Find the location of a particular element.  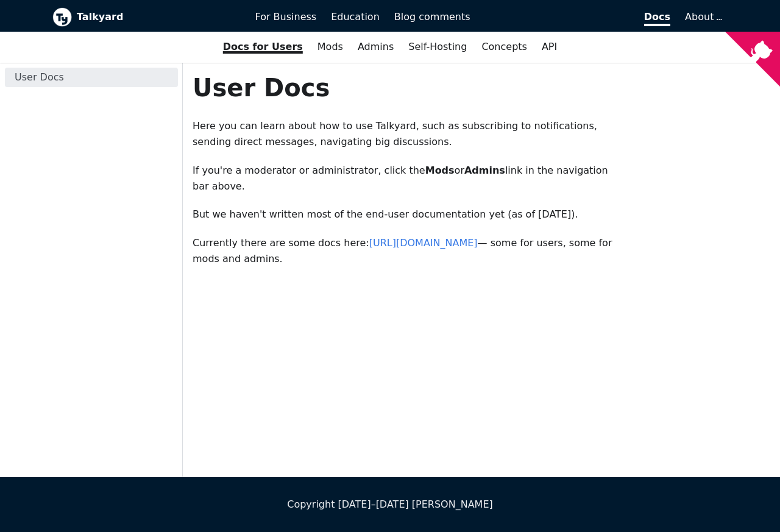

a: Education is located at coordinates (355, 17).